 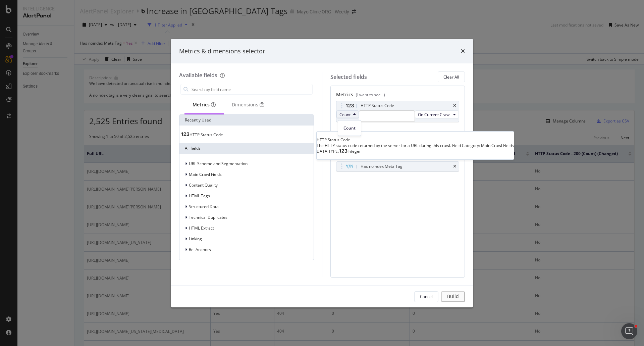 I want to click on button: Build, so click(x=453, y=297).